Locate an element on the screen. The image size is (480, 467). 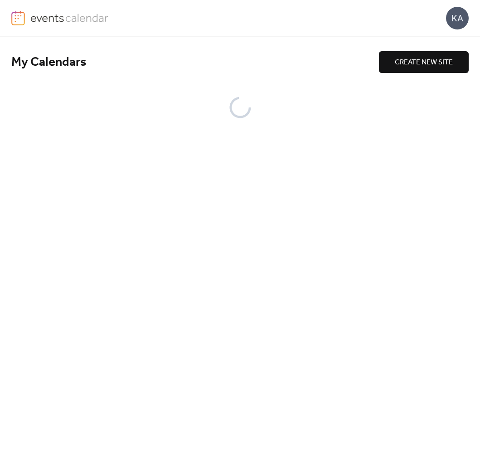
span: CREATE NEW SITE is located at coordinates (424, 63).